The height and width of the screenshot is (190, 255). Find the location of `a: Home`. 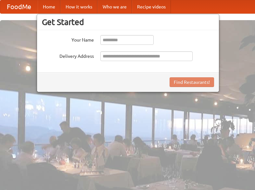

a: Home is located at coordinates (49, 7).